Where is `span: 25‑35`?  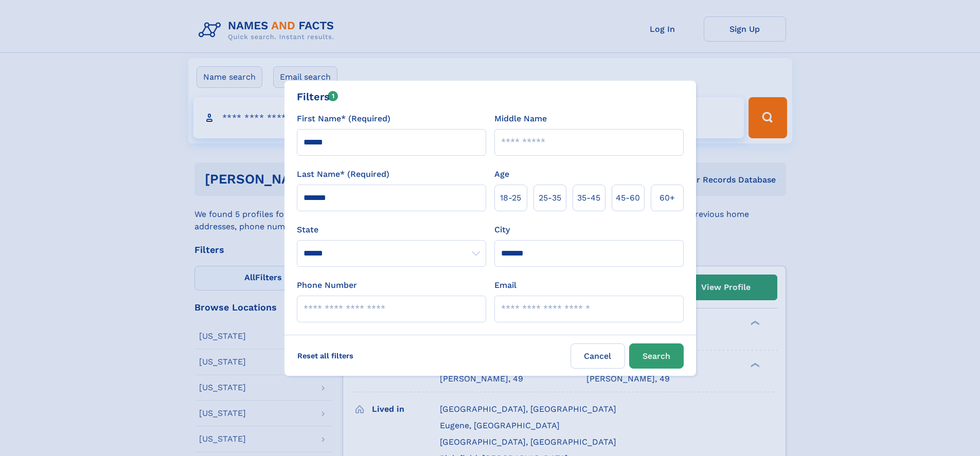
span: 25‑35 is located at coordinates (550, 198).